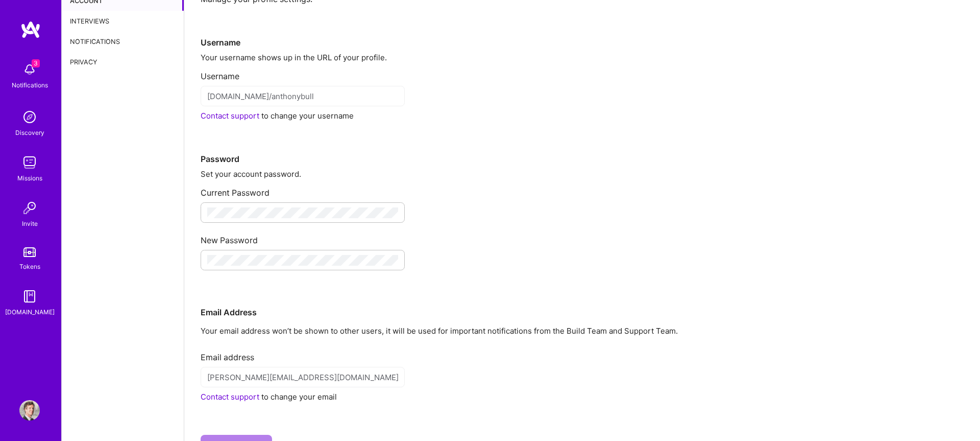  I want to click on div: Missions, so click(30, 178).